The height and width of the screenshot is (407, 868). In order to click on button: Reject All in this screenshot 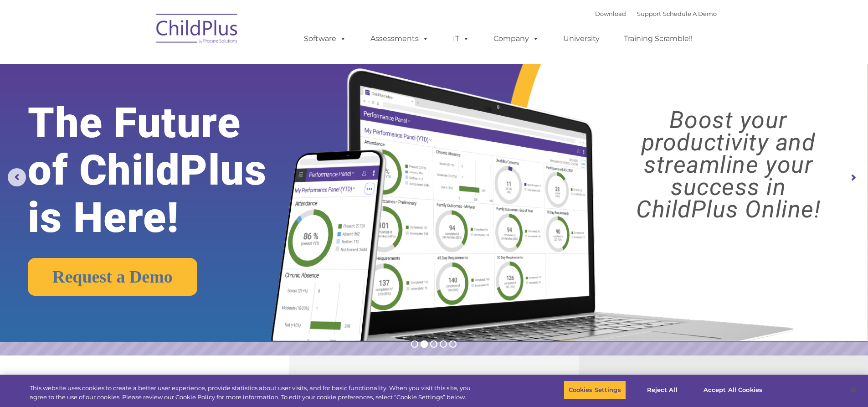, I will do `click(662, 390)`.